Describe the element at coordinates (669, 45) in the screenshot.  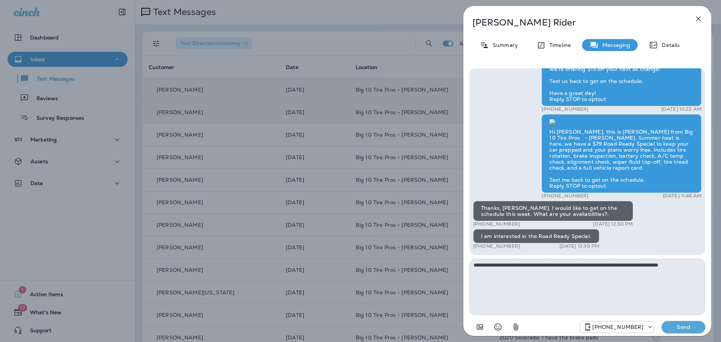
I see `p: Details` at that location.